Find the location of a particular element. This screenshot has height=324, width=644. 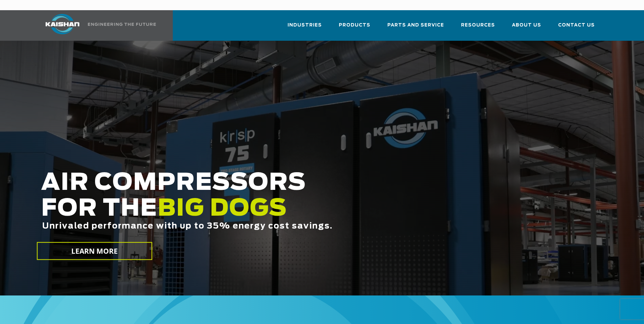

span: Unrivaled performance with up to 35% energy cost savings. is located at coordinates (188, 226).